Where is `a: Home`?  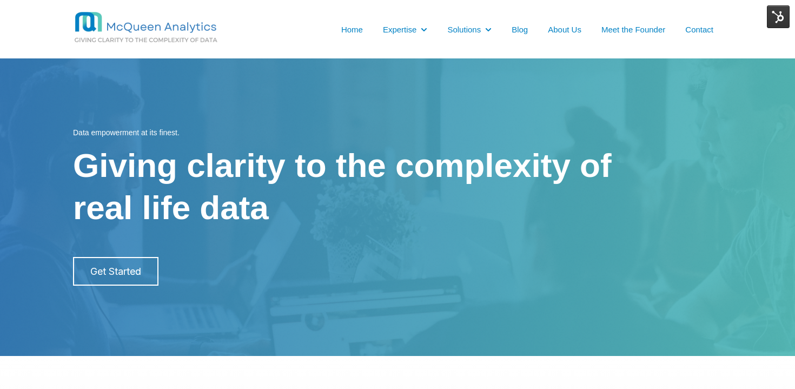
a: Home is located at coordinates (352, 29).